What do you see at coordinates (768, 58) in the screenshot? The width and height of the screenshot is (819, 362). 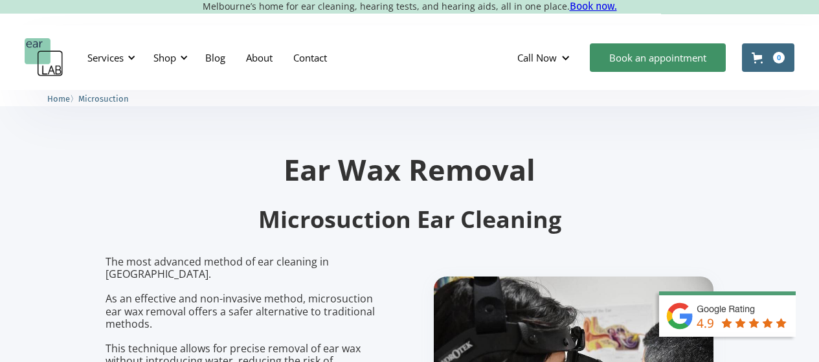 I see `a: Open cart` at bounding box center [768, 58].